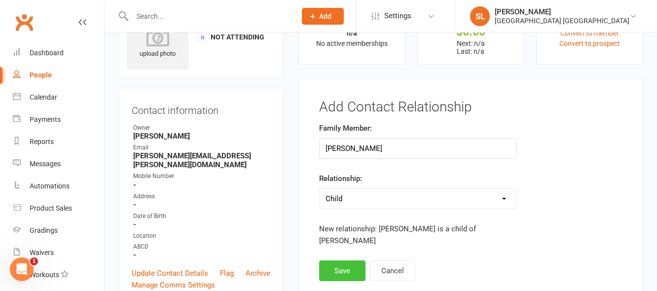 The image size is (657, 291). I want to click on div: Calendar, so click(43, 97).